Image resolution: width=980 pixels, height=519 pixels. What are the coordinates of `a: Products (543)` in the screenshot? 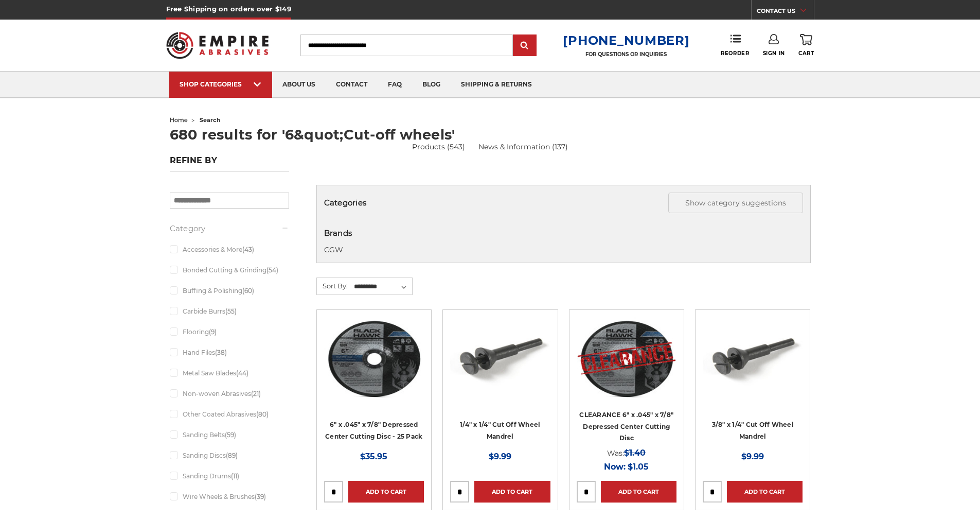 It's located at (439, 147).